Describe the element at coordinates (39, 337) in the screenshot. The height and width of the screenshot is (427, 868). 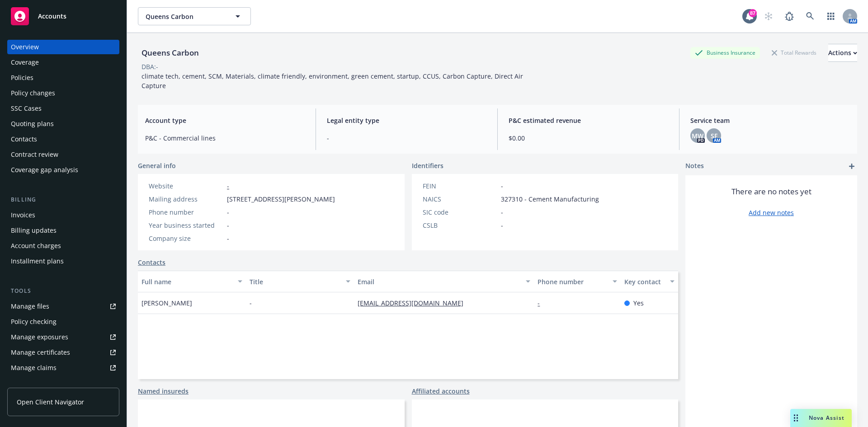
I see `div: Manage exposures` at that location.